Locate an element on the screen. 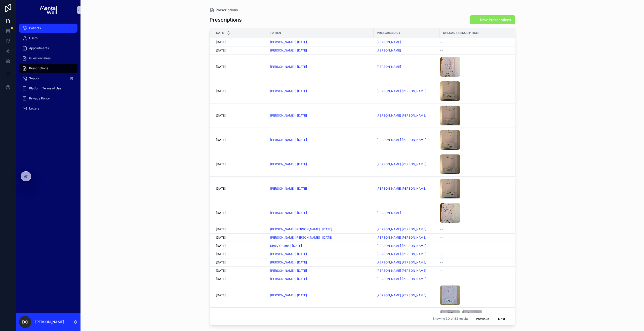 This screenshot has height=331, width=644. span: Users is located at coordinates (33, 38).